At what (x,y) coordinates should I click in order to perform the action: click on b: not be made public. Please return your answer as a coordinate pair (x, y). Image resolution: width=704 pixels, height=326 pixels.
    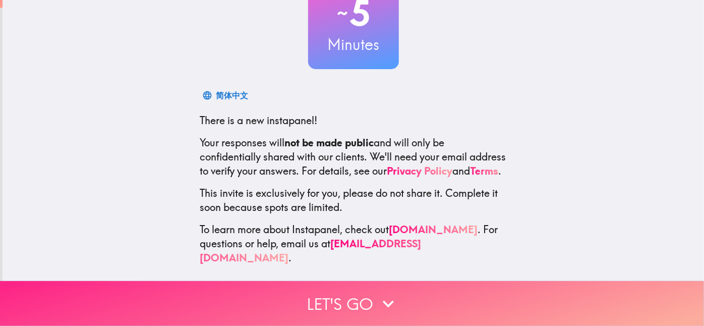
    Looking at the image, I should click on (329, 142).